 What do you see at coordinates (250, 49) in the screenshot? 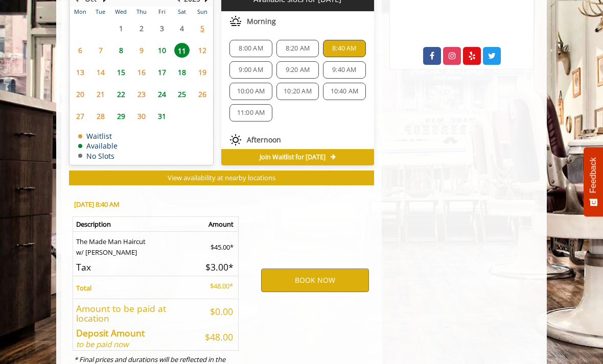
I see `span: 8:00 AM` at bounding box center [250, 49].